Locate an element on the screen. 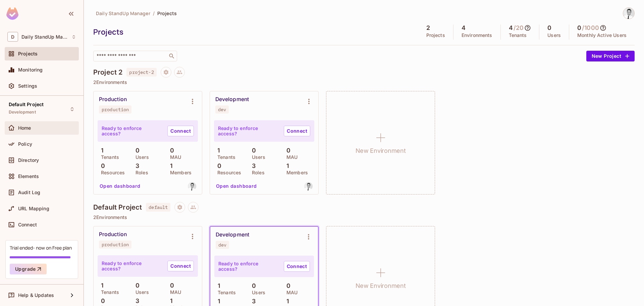  span: Audit Log is located at coordinates (29, 192).